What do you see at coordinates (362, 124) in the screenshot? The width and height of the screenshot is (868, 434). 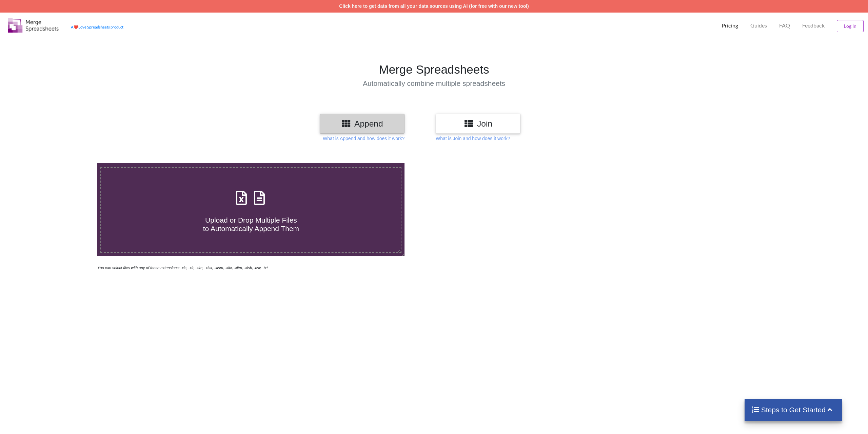 I see `h3: Append` at bounding box center [362, 124].